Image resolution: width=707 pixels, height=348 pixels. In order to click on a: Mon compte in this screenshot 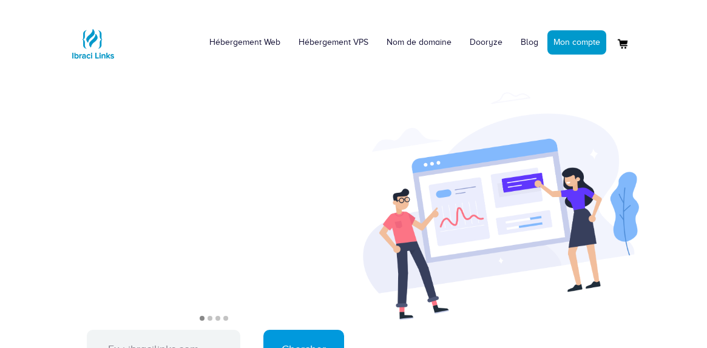, I will do `click(577, 42)`.